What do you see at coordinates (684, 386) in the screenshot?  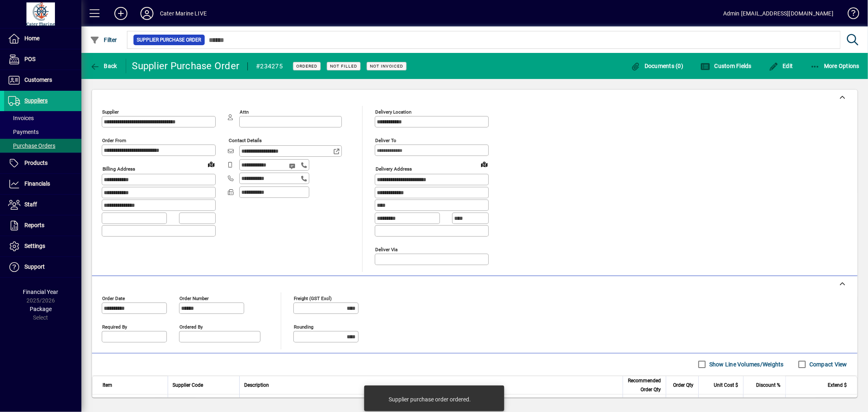 I see `span: Order Qty` at bounding box center [684, 386].